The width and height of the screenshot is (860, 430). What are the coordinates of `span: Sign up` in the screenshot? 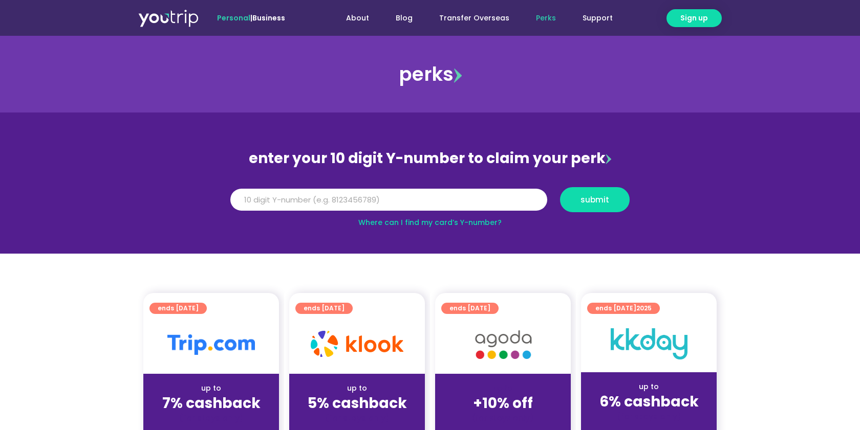 It's located at (694, 18).